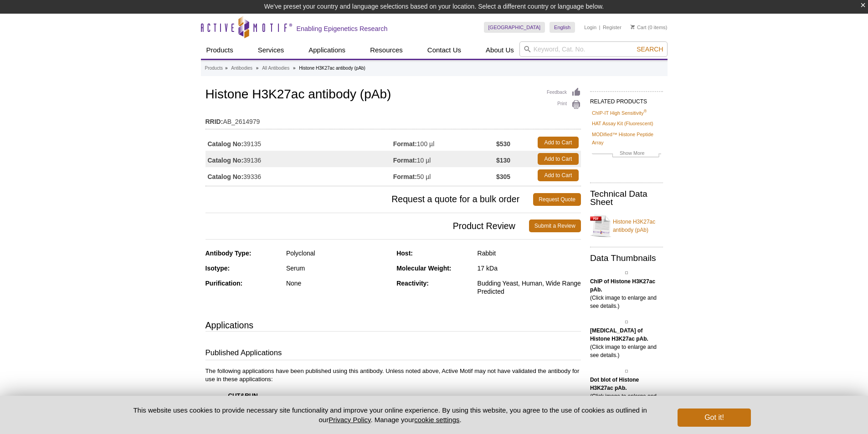 The image size is (868, 434). I want to click on strong: CUT&RUN, so click(243, 396).